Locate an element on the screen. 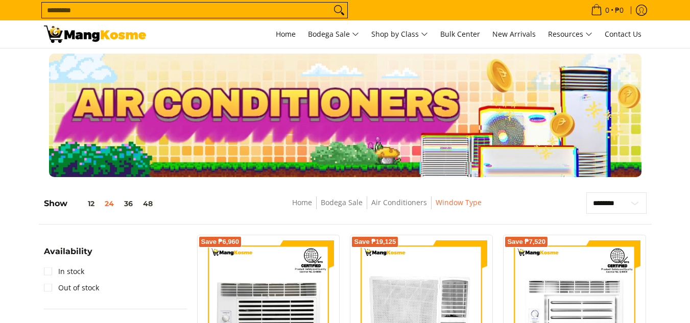 Image resolution: width=690 pixels, height=323 pixels. button: 36 is located at coordinates (128, 204).